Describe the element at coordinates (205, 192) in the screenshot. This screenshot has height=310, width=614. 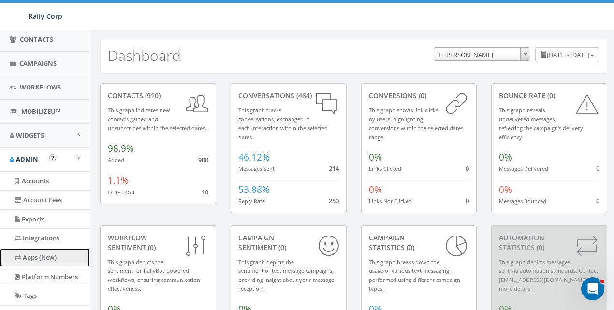
I see `span: 10` at that location.